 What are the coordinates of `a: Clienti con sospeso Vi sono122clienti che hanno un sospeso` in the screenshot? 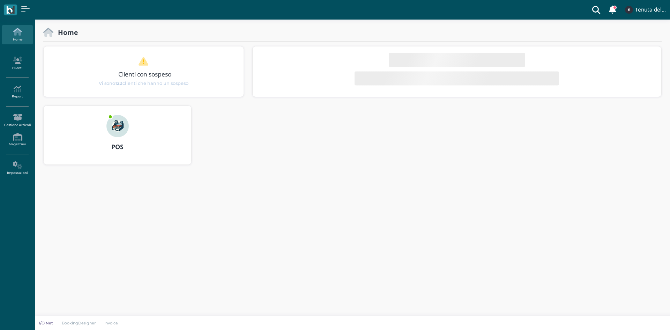 It's located at (143, 71).